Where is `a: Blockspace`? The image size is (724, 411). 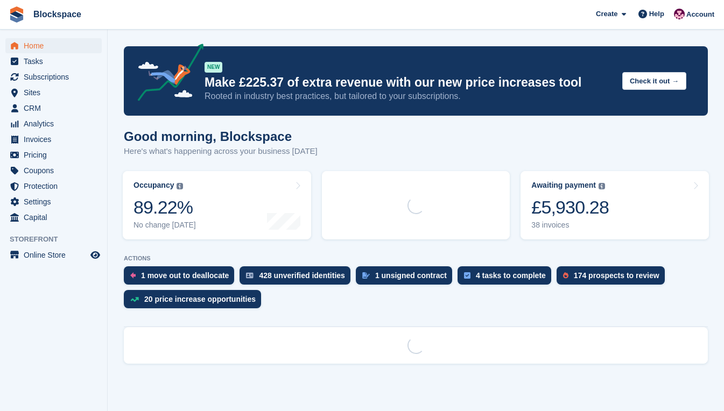 a: Blockspace is located at coordinates (57, 14).